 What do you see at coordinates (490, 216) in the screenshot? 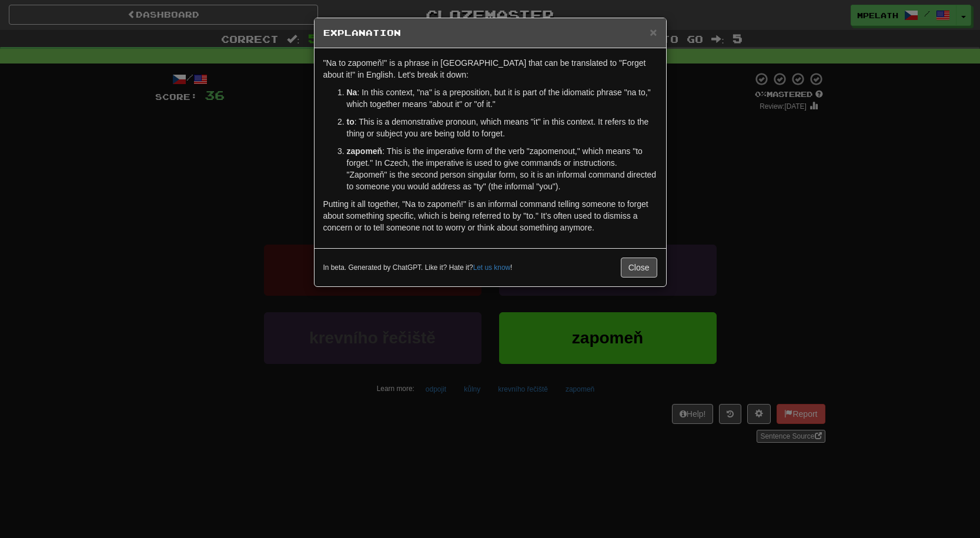
I see `p: Putting it all together, "Na to zapomeň!" is an informal command telling someone to forget about ...` at bounding box center [490, 216].